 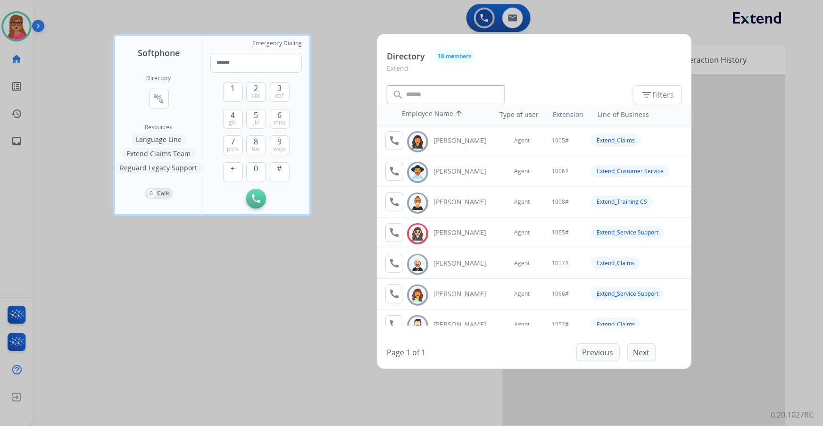 What do you see at coordinates (622, 202) in the screenshot?
I see `div: Extend_Training CS` at bounding box center [622, 202].